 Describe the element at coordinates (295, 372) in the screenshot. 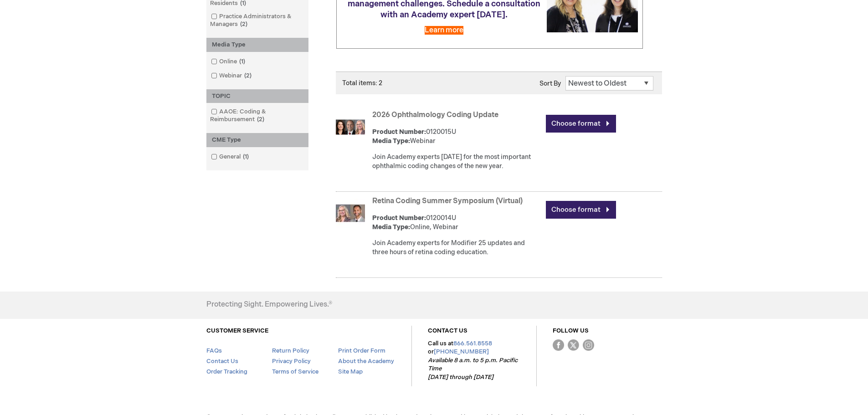

I see `a: Terms of Service` at that location.